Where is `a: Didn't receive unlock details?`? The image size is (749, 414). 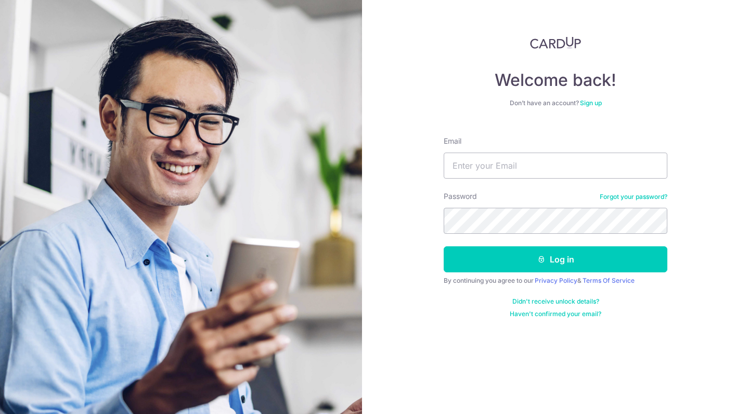 a: Didn't receive unlock details? is located at coordinates (556, 301).